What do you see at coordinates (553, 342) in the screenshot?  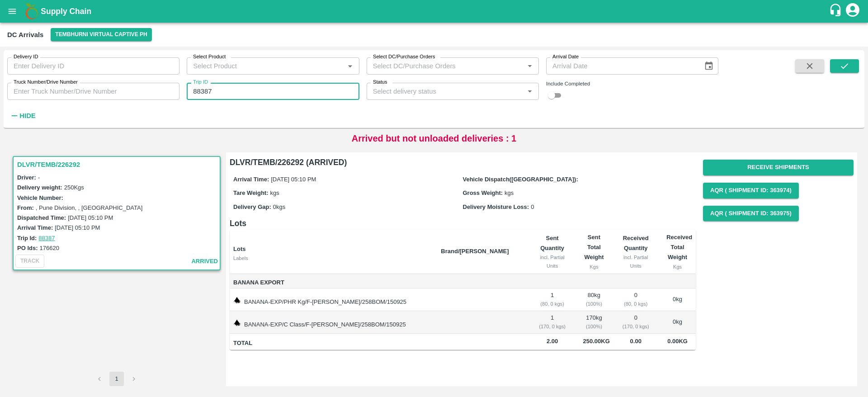 I see `span: 2.00` at bounding box center [553, 342].